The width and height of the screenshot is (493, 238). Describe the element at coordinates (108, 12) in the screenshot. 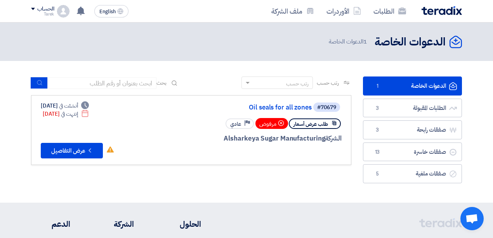

I see `span: English` at that location.